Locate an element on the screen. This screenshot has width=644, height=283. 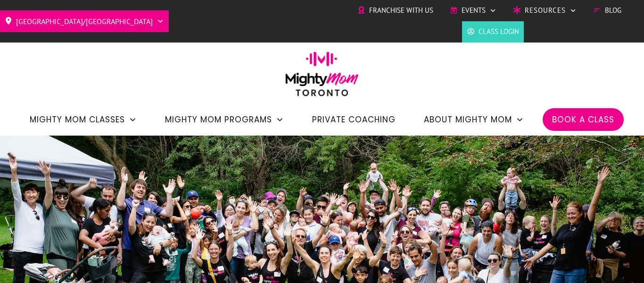
a: Events is located at coordinates (473, 10).